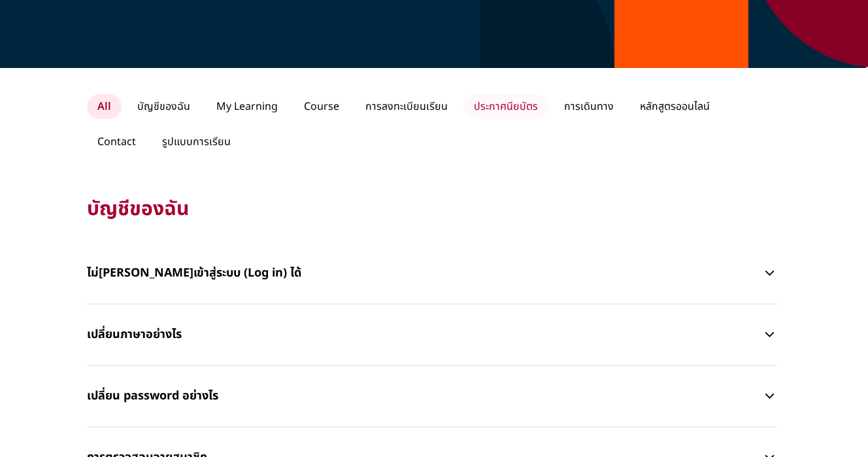 Image resolution: width=868 pixels, height=457 pixels. I want to click on p: เปลี่ยนภาษาอย่างไร, so click(424, 334).